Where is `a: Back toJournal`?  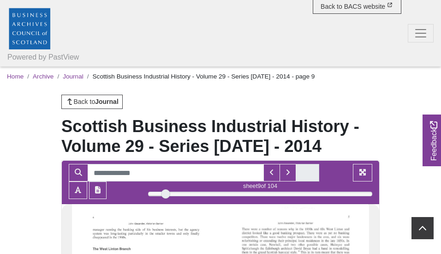 a: Back toJournal is located at coordinates (92, 101).